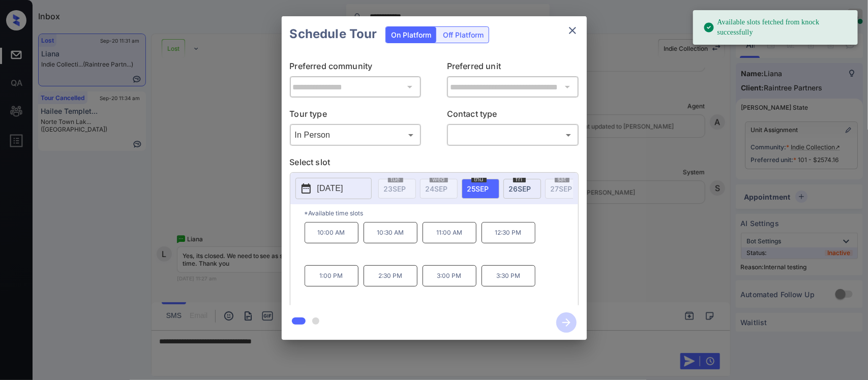 The height and width of the screenshot is (380, 868). What do you see at coordinates (332, 276) in the screenshot?
I see `p: 1:00 PM` at bounding box center [332, 276].